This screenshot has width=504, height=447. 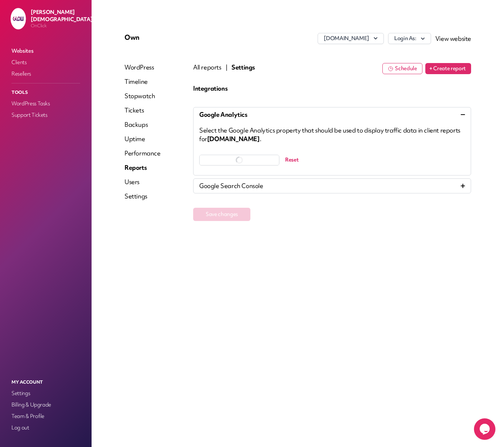 What do you see at coordinates (142, 82) in the screenshot?
I see `a: Timeline` at bounding box center [142, 82].